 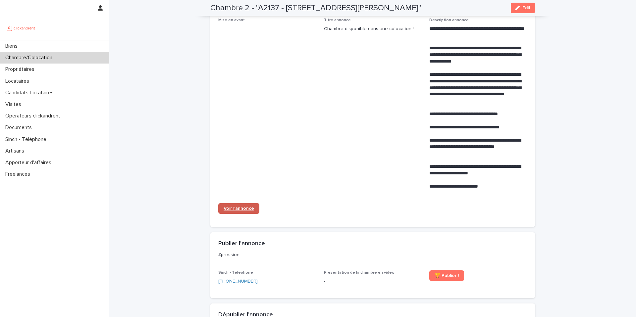 I want to click on span: Edit, so click(x=527, y=8).